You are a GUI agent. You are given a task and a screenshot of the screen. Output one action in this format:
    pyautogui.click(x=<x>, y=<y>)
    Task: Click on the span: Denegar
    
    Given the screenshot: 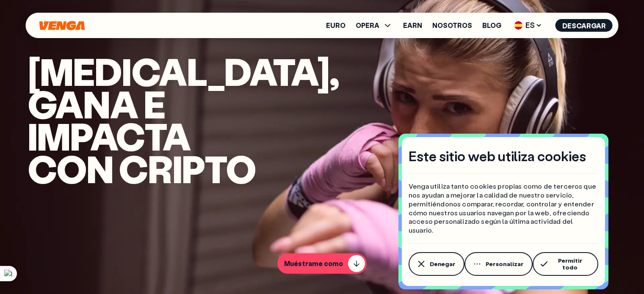 What is the action you would take?
    pyautogui.click(x=442, y=264)
    